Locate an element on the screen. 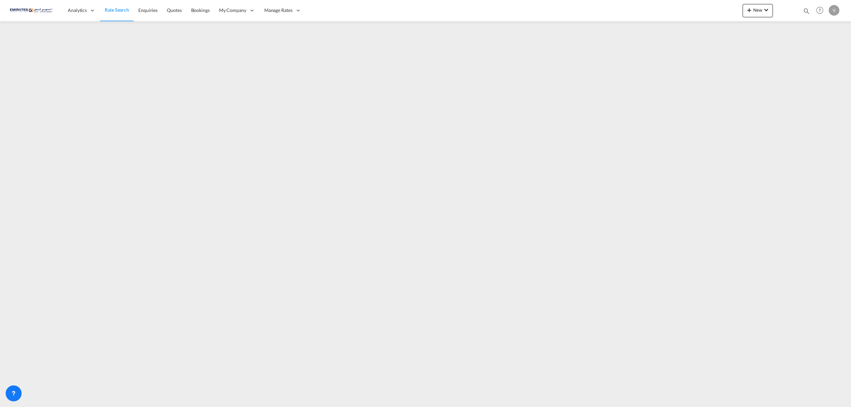 This screenshot has width=851, height=407. div: Help is located at coordinates (822, 11).